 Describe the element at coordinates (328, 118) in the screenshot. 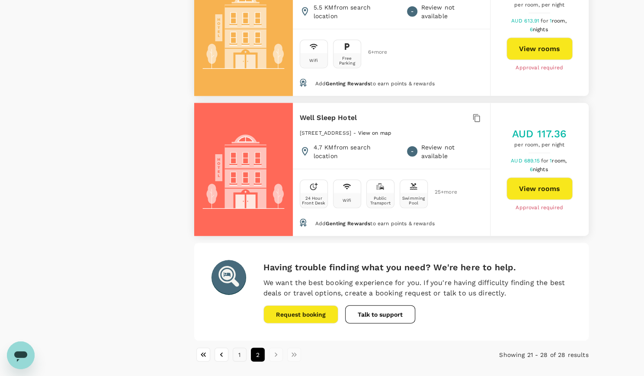

I see `h6: Well Sleep Hotel` at that location.